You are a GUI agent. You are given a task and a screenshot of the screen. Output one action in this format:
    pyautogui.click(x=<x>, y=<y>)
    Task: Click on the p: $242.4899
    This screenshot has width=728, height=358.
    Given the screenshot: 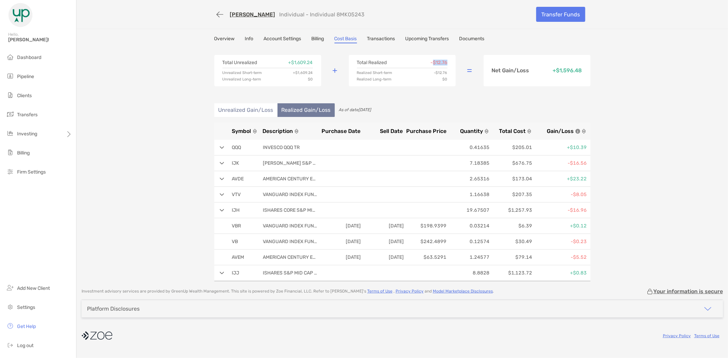 What is the action you would take?
    pyautogui.click(x=426, y=242)
    